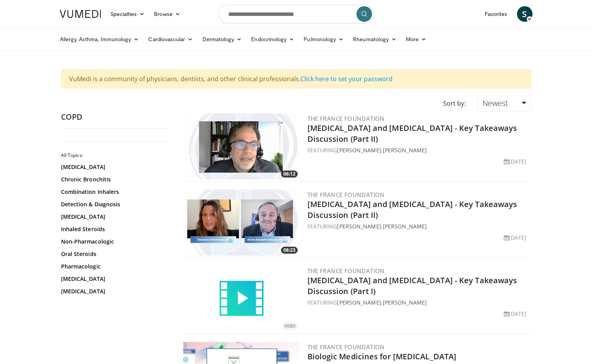  Describe the element at coordinates (242, 298) in the screenshot. I see `img: video.svg` at that location.